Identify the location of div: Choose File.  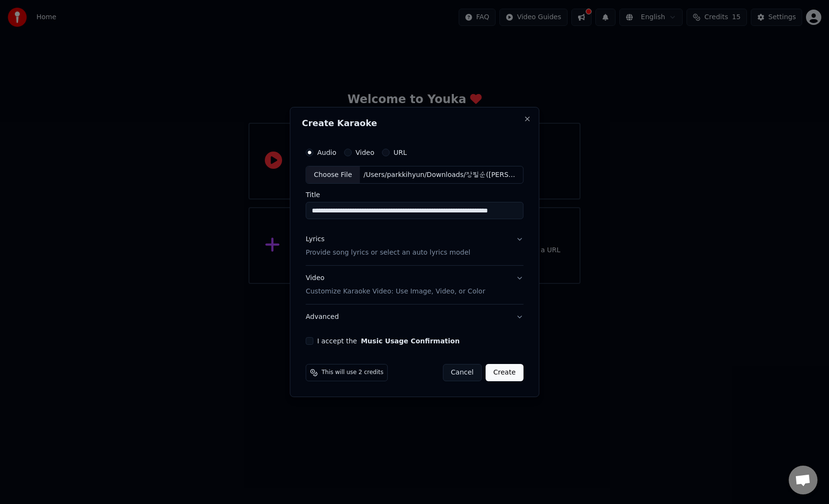
(333, 175).